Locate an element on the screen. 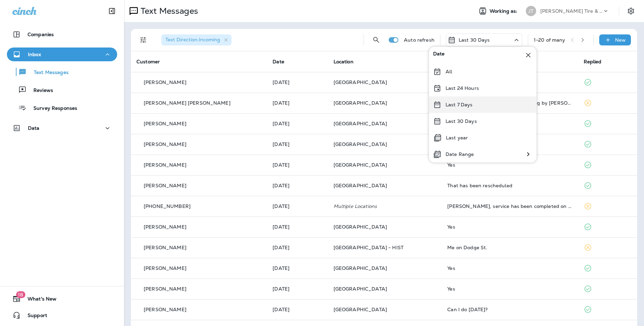  p: Companies is located at coordinates (41, 35).